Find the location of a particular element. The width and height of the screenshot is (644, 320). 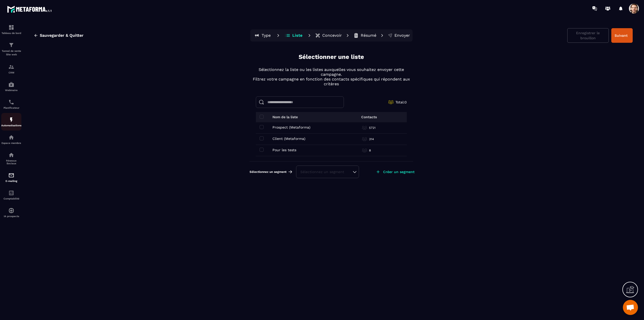

img: scheduler is located at coordinates (12, 102).